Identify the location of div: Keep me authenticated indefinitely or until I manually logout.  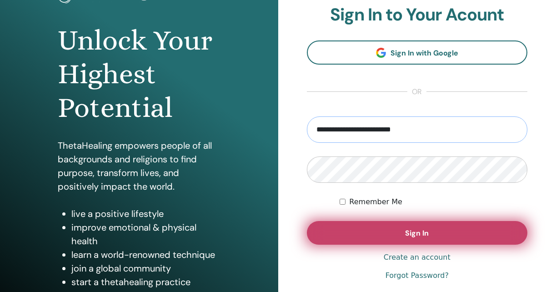
(433, 202).